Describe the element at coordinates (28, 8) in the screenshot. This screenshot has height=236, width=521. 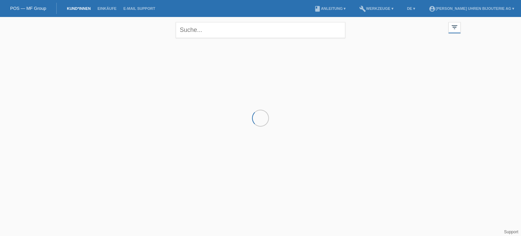
I see `a: POS — MF Group` at that location.